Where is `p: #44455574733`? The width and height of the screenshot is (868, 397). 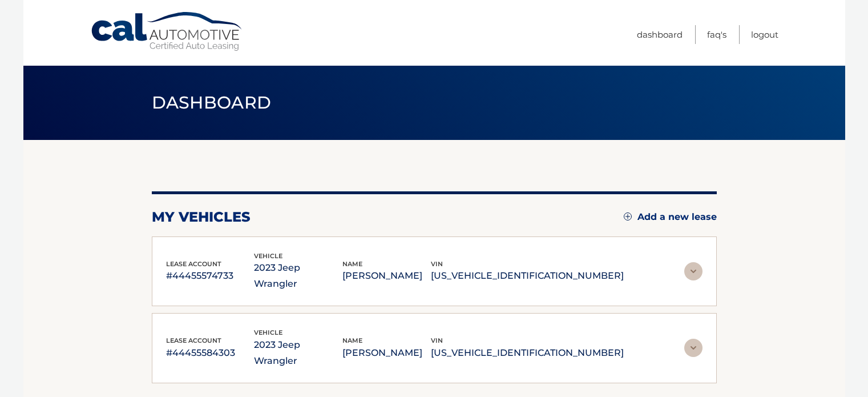
p: #44455574733 is located at coordinates (210, 275).